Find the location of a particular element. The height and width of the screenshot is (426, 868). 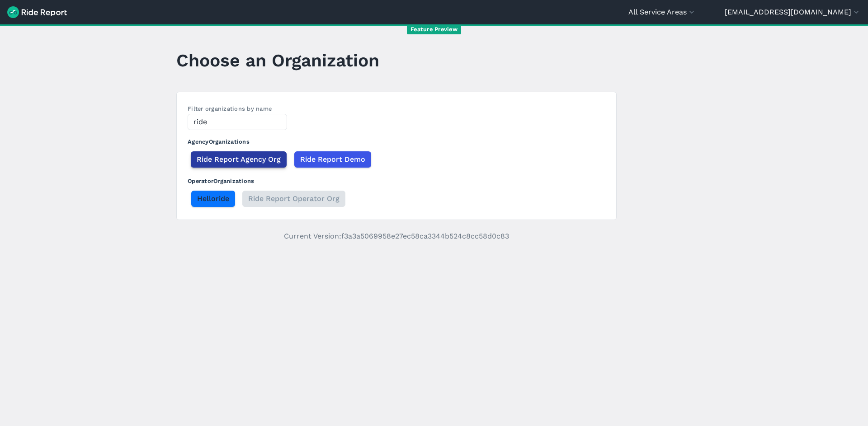

button: Ride Report Agency Org is located at coordinates (239, 160).